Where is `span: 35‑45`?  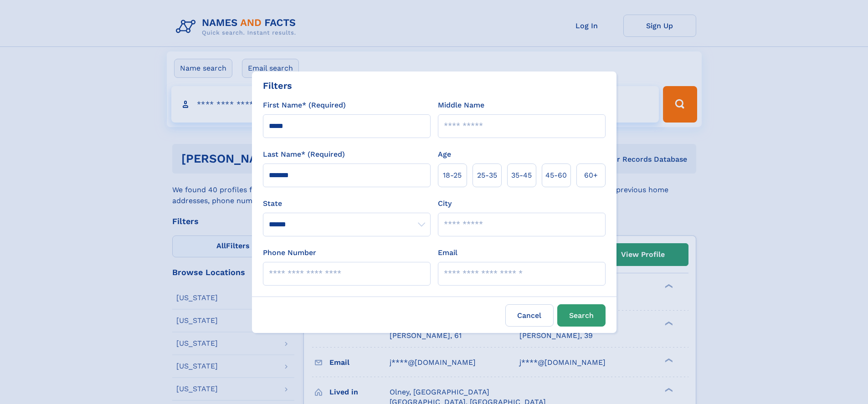
span: 35‑45 is located at coordinates (522, 176).